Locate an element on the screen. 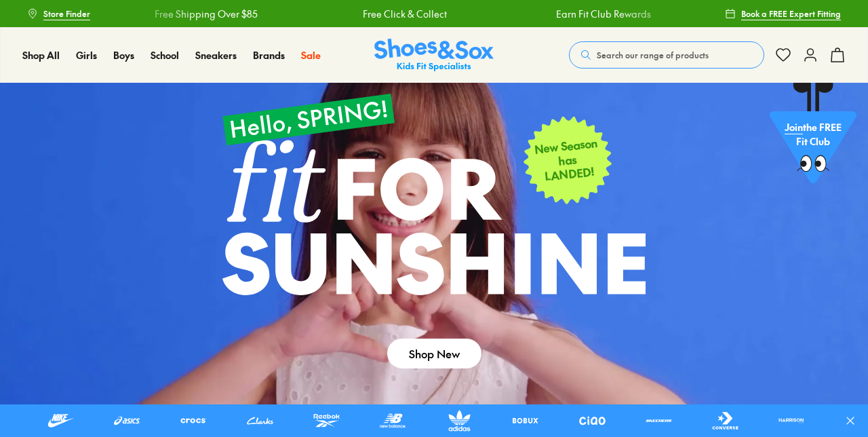 This screenshot has width=868, height=437. span: Girls is located at coordinates (86, 55).